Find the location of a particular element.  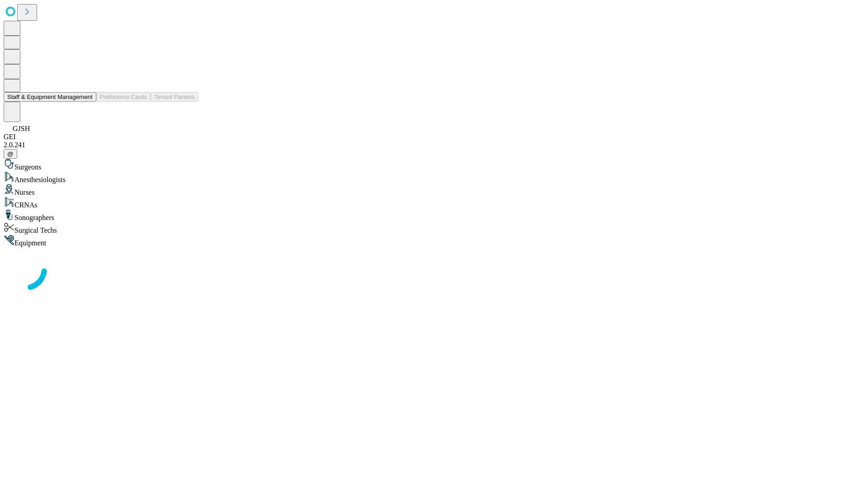

div: Sonographers is located at coordinates (434, 216).